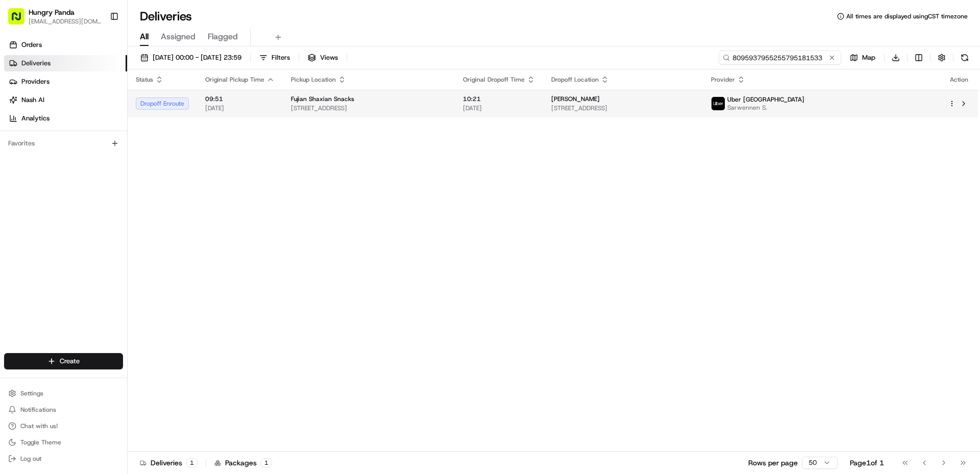 The width and height of the screenshot is (980, 474). Describe the element at coordinates (63, 442) in the screenshot. I see `button: Toggle Theme` at that location.